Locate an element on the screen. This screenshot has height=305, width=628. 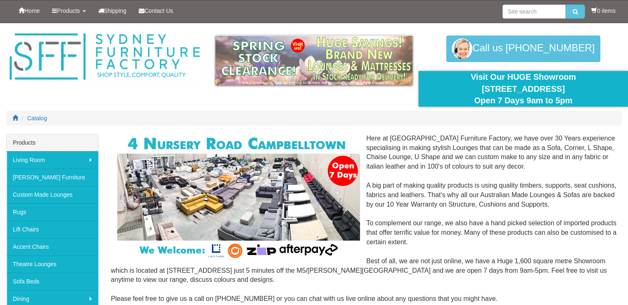
img: Sydney Furniture Factory is located at coordinates (104, 57).